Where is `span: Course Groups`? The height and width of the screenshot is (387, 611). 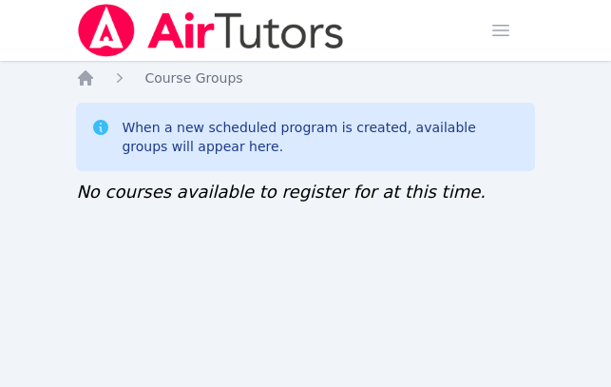 span: Course Groups is located at coordinates (193, 78).